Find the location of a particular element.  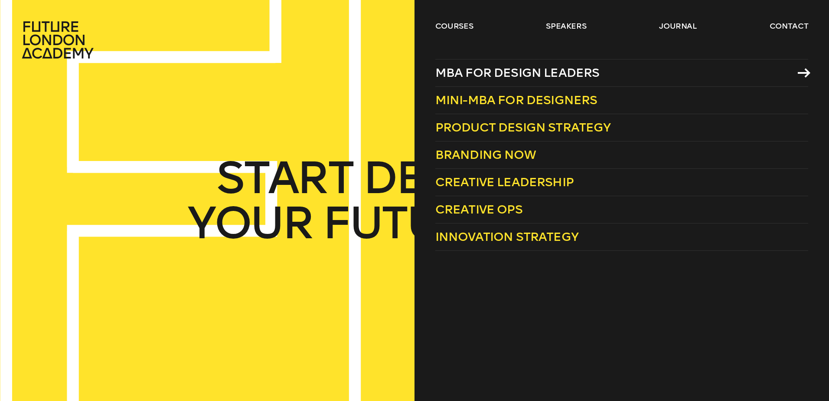

a: speakers is located at coordinates (566, 26).